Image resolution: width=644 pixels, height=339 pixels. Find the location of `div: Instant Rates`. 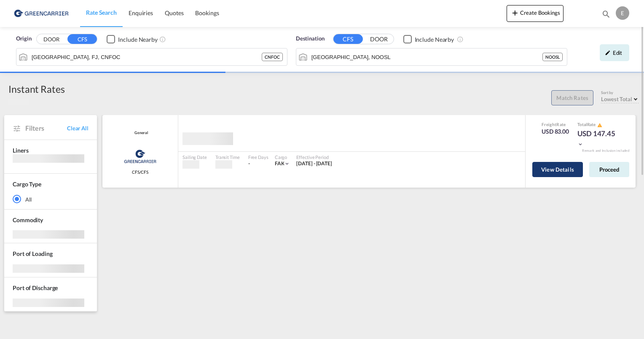

div: Instant Rates is located at coordinates (37, 89).